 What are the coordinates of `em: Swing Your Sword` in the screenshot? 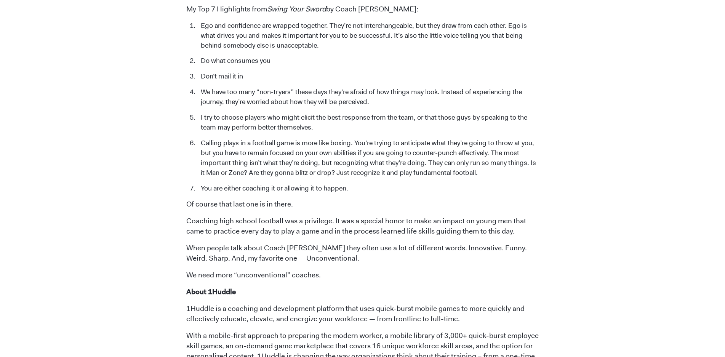 It's located at (296, 9).